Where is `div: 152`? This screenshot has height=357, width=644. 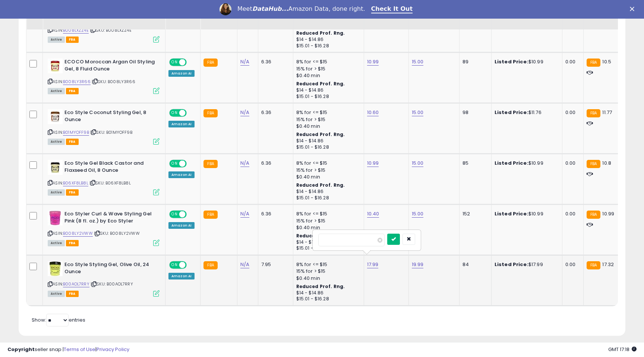 div: 152 is located at coordinates (474, 214).